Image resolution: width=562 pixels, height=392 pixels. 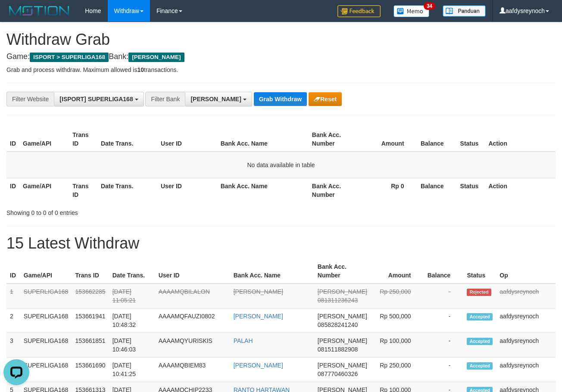 What do you see at coordinates (387, 190) in the screenshot?
I see `th: Rp 0` at bounding box center [387, 190].